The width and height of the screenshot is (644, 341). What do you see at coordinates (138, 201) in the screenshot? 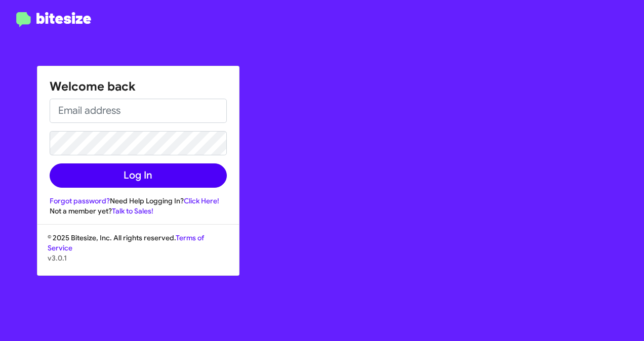
I see `div: Need Help Logging In?` at bounding box center [138, 201].